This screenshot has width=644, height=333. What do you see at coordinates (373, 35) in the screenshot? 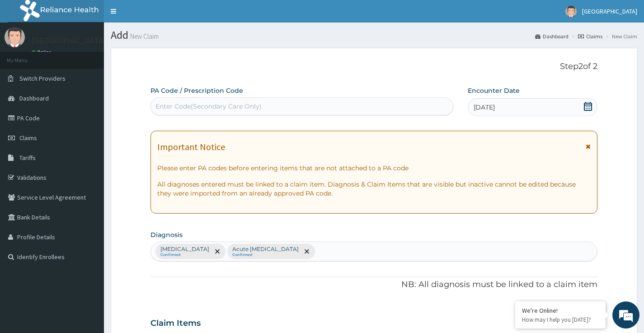
I see `h1: Add` at bounding box center [373, 35].